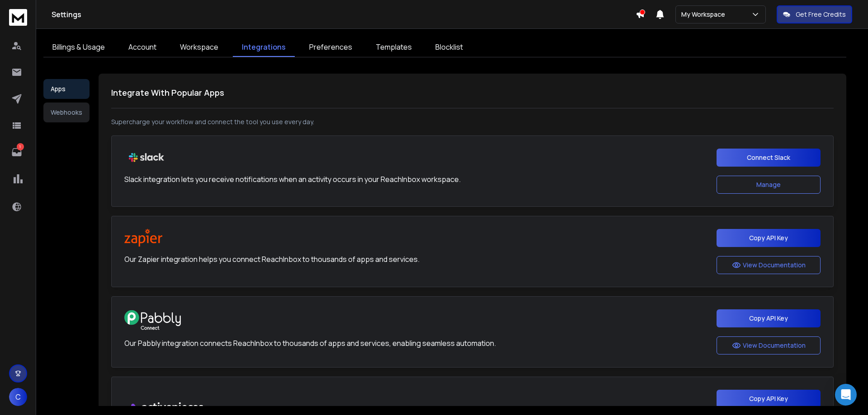 This screenshot has width=868, height=415. Describe the element at coordinates (393, 48) in the screenshot. I see `a: Templates` at that location.